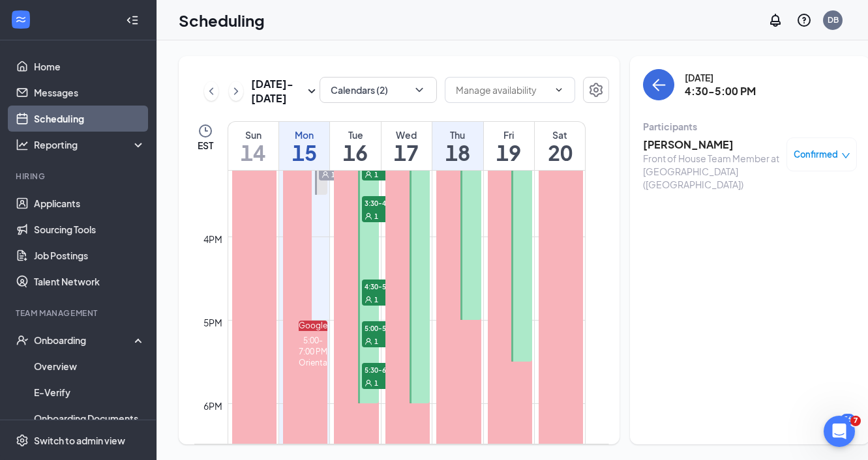 Image resolution: width=868 pixels, height=460 pixels. I want to click on div: 5:00-7:00 PM, so click(313, 346).